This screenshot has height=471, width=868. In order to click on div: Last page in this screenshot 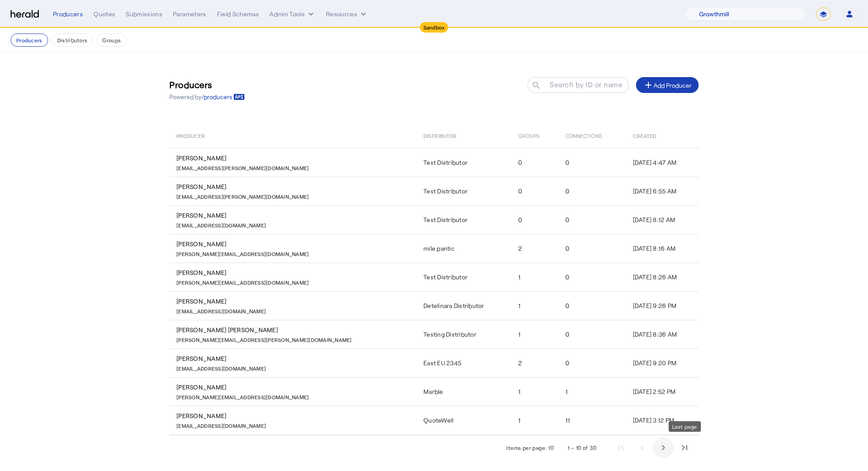, I will do `click(685, 426)`.